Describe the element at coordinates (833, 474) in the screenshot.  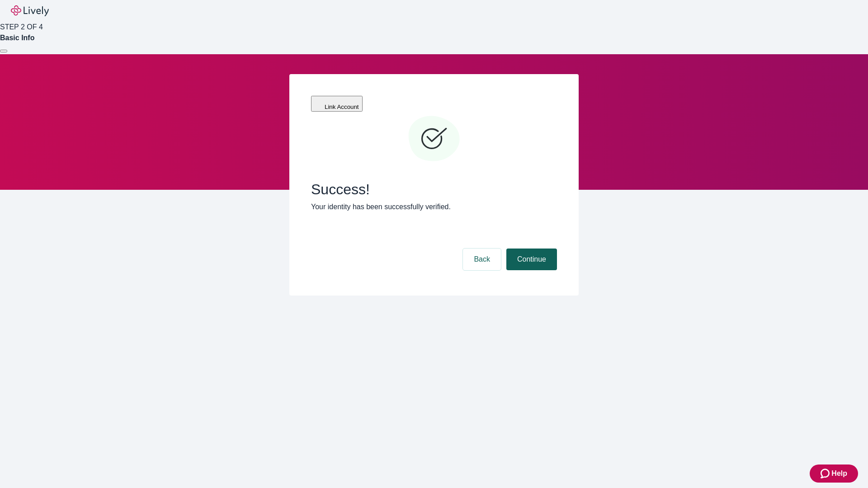
I see `button: Zendesk support iconHelp` at that location.